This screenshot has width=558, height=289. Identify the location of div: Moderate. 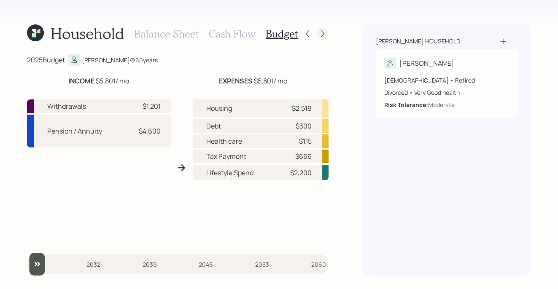
(441, 105).